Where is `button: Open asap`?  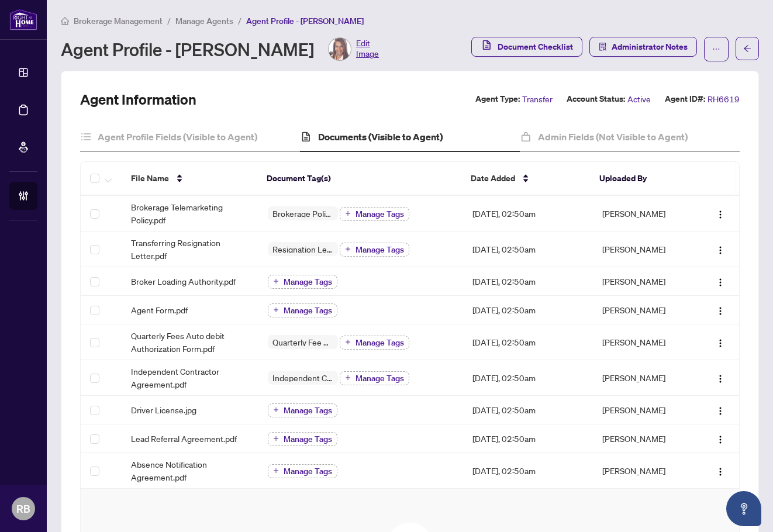
button: Open asap is located at coordinates (744, 509).